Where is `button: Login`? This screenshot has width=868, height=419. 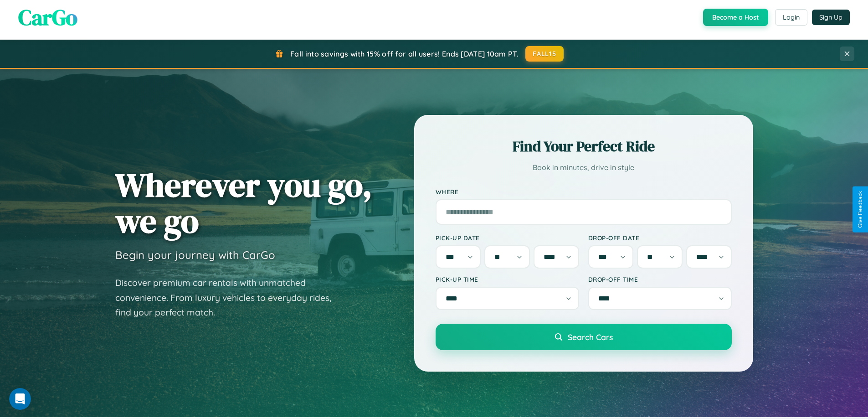
button: Login is located at coordinates (791, 17).